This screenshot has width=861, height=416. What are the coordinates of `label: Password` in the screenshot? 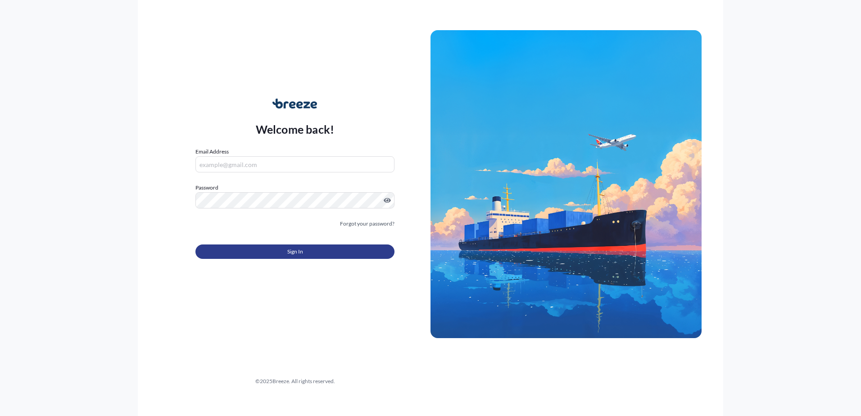 It's located at (295, 188).